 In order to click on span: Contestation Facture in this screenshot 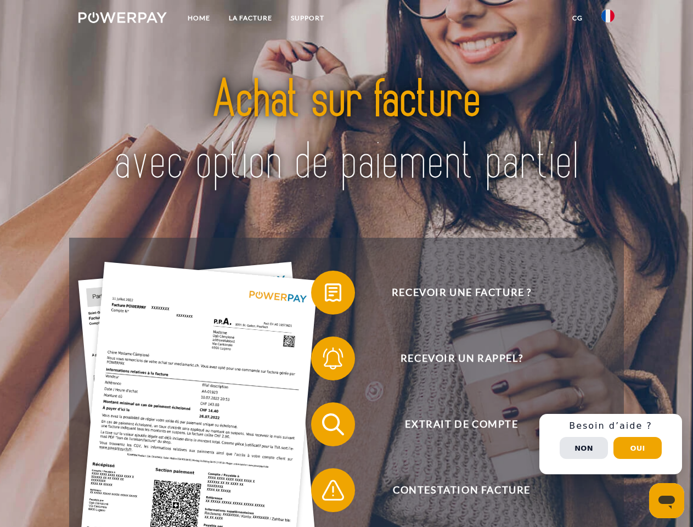, I will do `click(461, 490)`.